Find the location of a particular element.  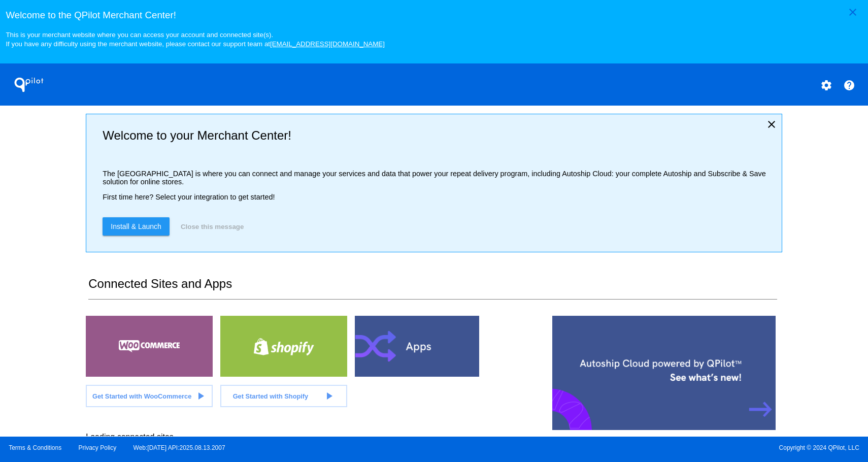

h3: Welcome to the QPilot Merchant Center! is located at coordinates (434, 16).